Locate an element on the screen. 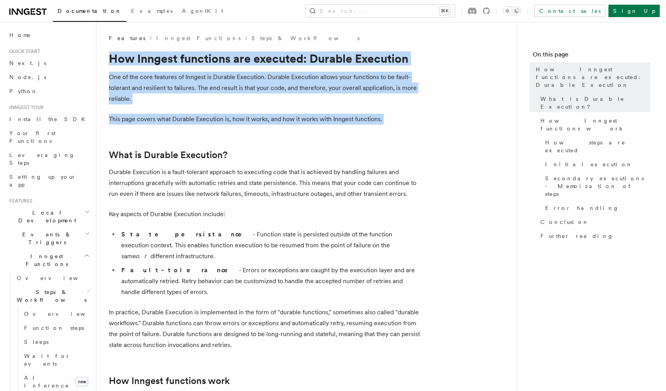 This screenshot has height=391, width=666. a: Contact sales is located at coordinates (570, 11).